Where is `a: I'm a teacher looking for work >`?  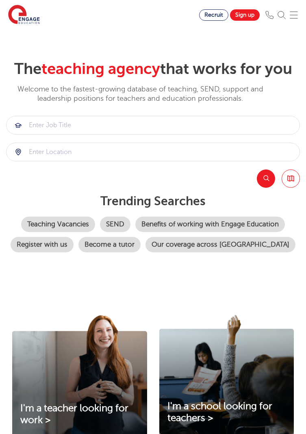 a: I'm a teacher looking for work > is located at coordinates (80, 414).